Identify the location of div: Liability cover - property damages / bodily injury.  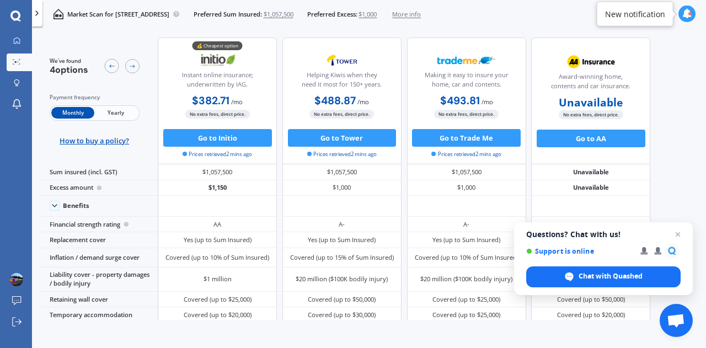
(98, 280).